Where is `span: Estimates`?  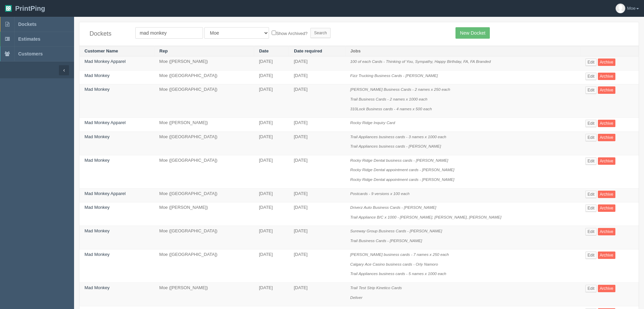
span: Estimates is located at coordinates (29, 39).